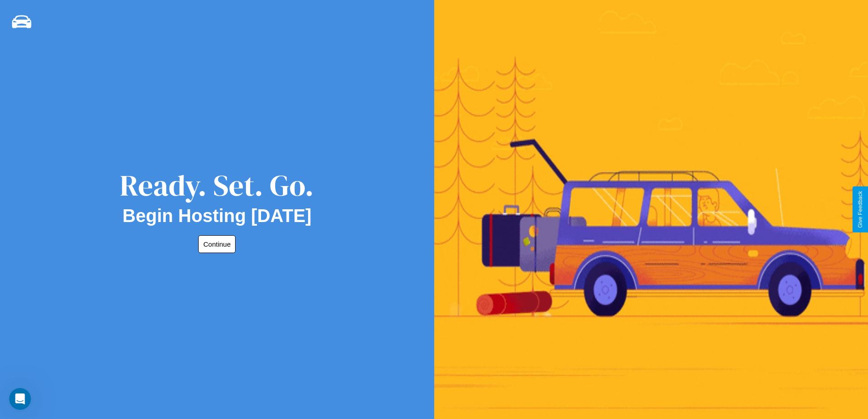 The width and height of the screenshot is (868, 419). I want to click on div: Give Feedback, so click(861, 209).